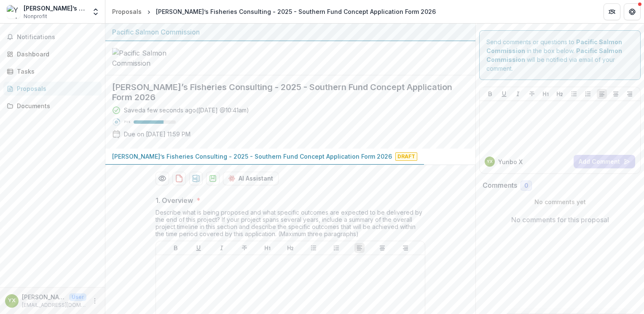  What do you see at coordinates (290, 32) in the screenshot?
I see `div: Pacific Salmon Commission` at bounding box center [290, 32].